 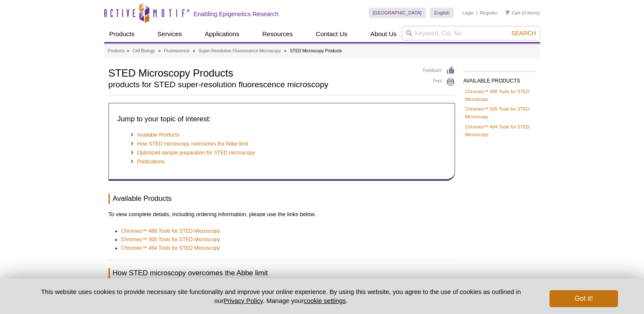 What do you see at coordinates (439, 70) in the screenshot?
I see `a: Feedback` at bounding box center [439, 70].